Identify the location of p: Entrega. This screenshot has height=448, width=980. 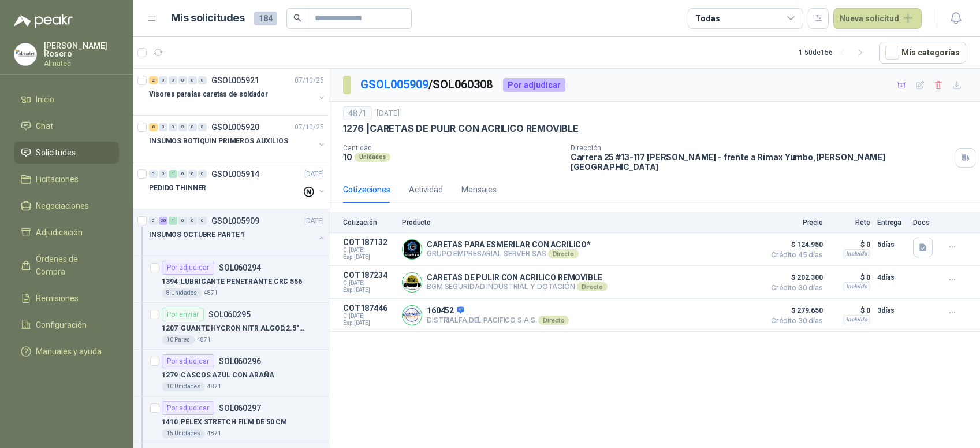
(892, 223).